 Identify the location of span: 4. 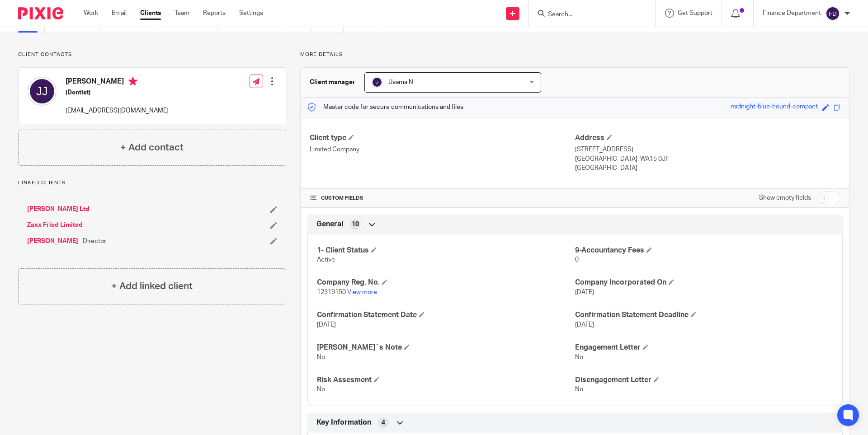
(383, 423).